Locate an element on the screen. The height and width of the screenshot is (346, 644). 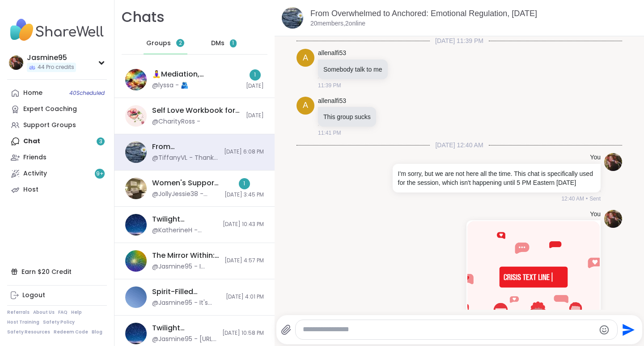
a: Home40Scheduled is located at coordinates (57, 93).